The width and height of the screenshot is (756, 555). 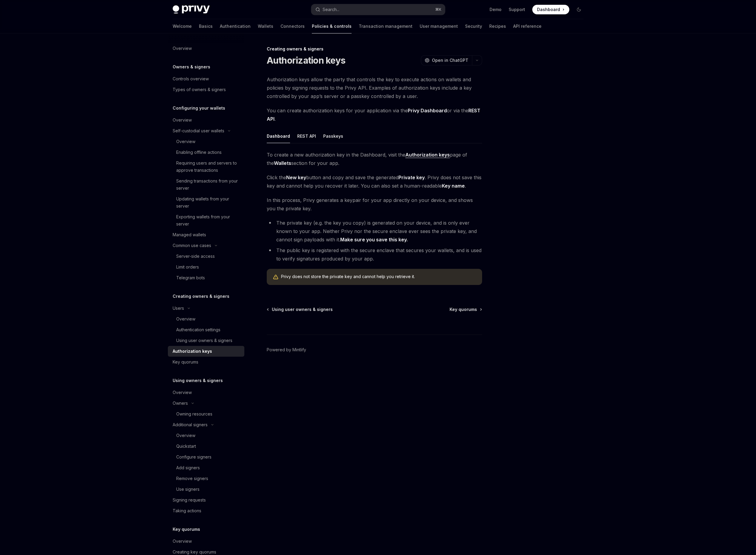 What do you see at coordinates (375, 182) in the screenshot?
I see `span: Click the button and copy and save the generated . Privy does not save this key and cannot help y...` at bounding box center [375, 182].